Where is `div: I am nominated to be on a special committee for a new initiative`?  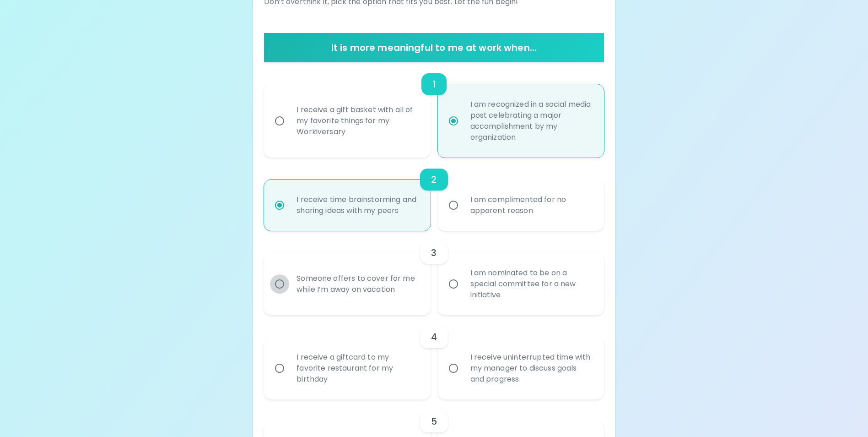 div: I am nominated to be on a special committee for a new initiative is located at coordinates (531, 284).